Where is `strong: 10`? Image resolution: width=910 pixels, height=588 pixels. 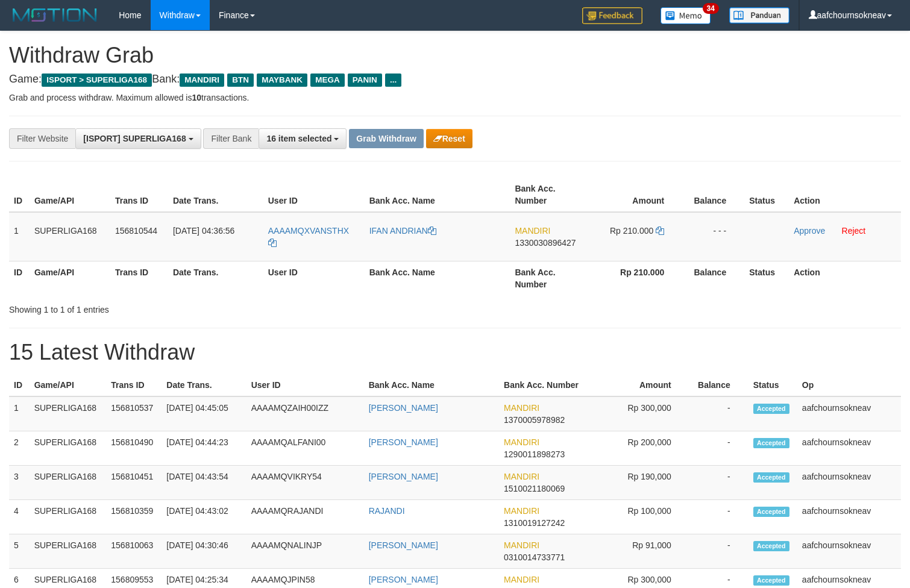 strong: 10 is located at coordinates (197, 98).